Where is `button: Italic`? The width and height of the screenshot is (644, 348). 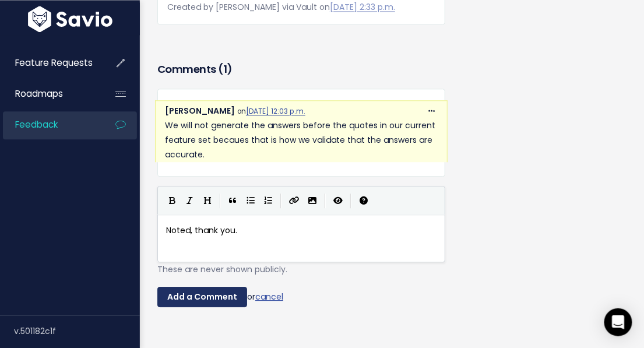
button: Italic is located at coordinates (190, 201).